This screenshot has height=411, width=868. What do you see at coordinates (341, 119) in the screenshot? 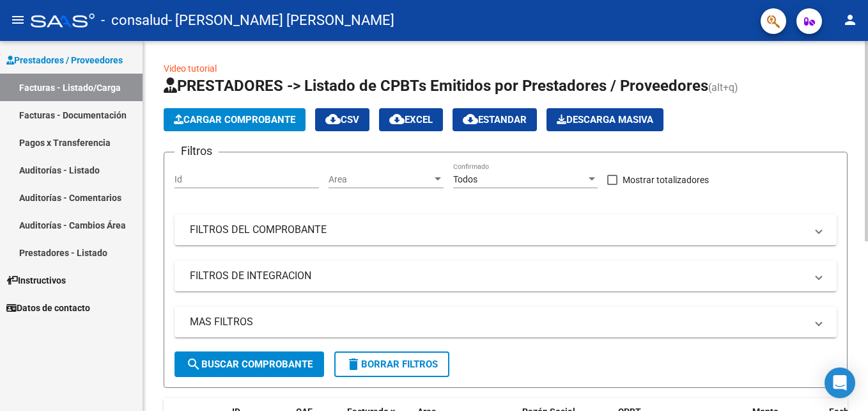
I see `span: CSV` at bounding box center [341, 119].